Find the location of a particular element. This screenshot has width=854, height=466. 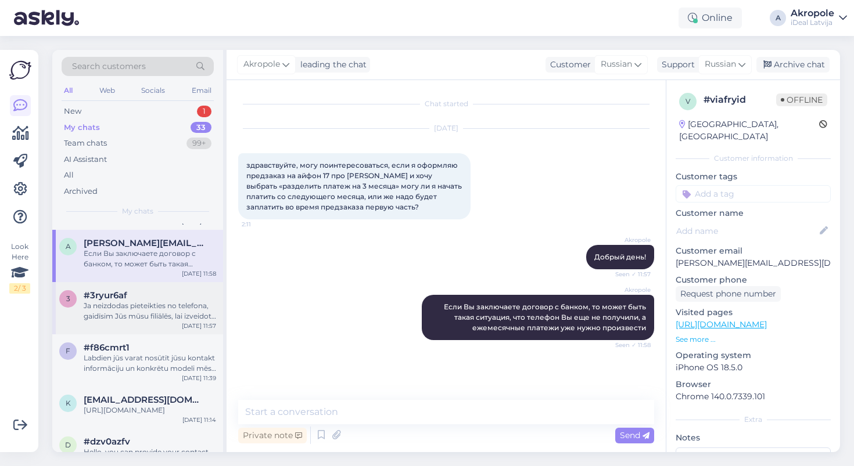

div: Labdien jūs varat nosūtīt jūsu kontakt informāciju un konkrētu modeli mēs jums izvedosim pasūtīju... is located at coordinates (150, 364).